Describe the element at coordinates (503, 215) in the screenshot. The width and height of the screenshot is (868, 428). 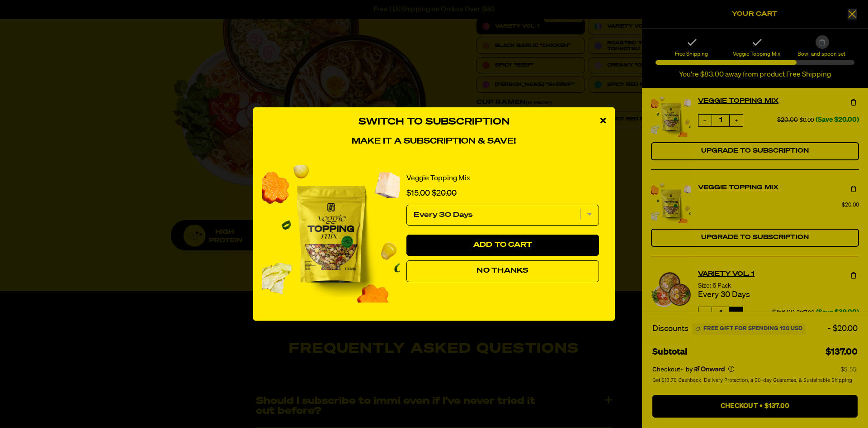
I see `select: subscription frequency` at that location.